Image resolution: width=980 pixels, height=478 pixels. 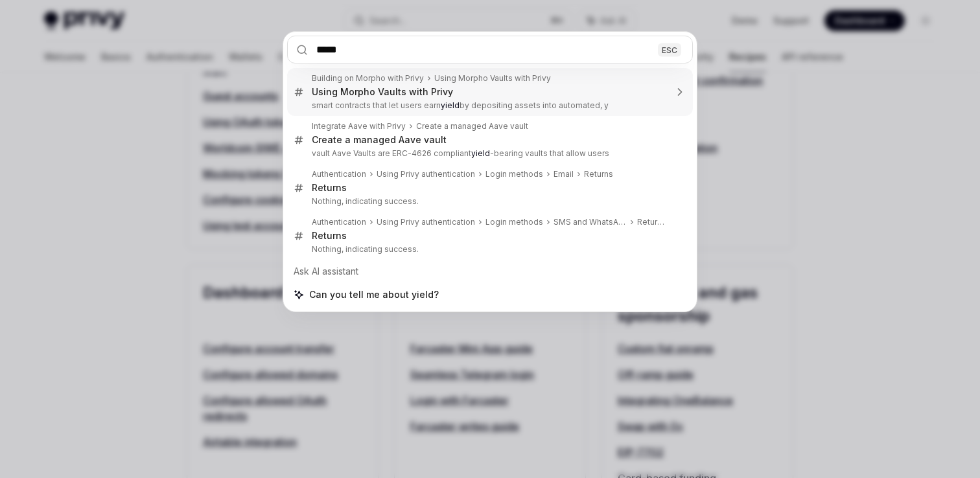 I want to click on div: Building on Morpho with Privy, so click(x=367, y=78).